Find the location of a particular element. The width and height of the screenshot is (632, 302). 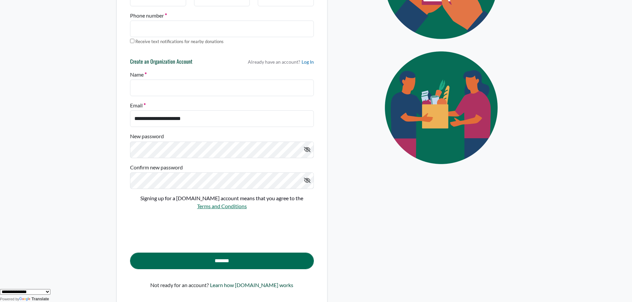

label: Receive text notifications for nearby donations is located at coordinates (179, 42).